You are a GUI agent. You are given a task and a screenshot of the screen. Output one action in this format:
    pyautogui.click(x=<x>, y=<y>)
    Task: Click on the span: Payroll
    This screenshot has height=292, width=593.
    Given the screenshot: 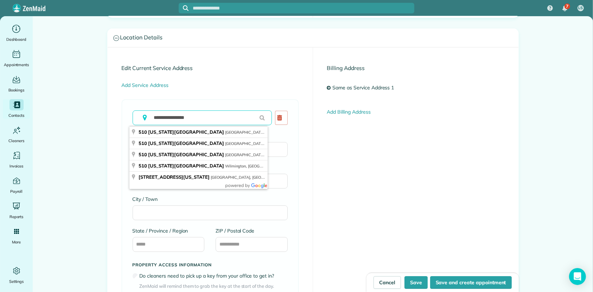 What is the action you would take?
    pyautogui.click(x=17, y=191)
    